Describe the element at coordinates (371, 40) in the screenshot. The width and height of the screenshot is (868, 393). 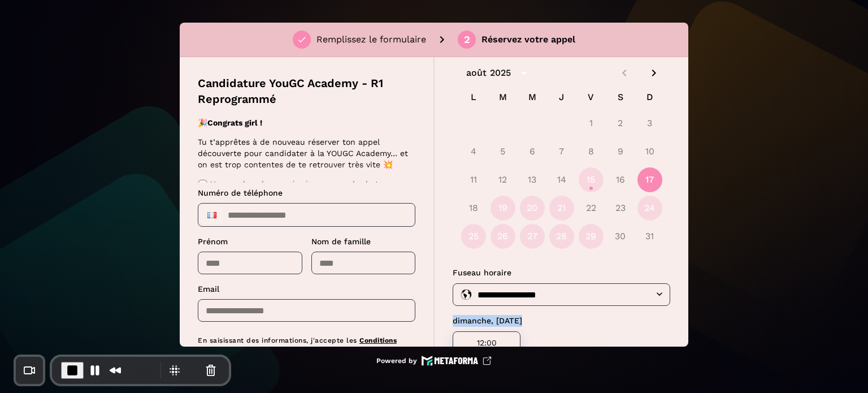
I see `p: Remplissez le formulaire` at that location.